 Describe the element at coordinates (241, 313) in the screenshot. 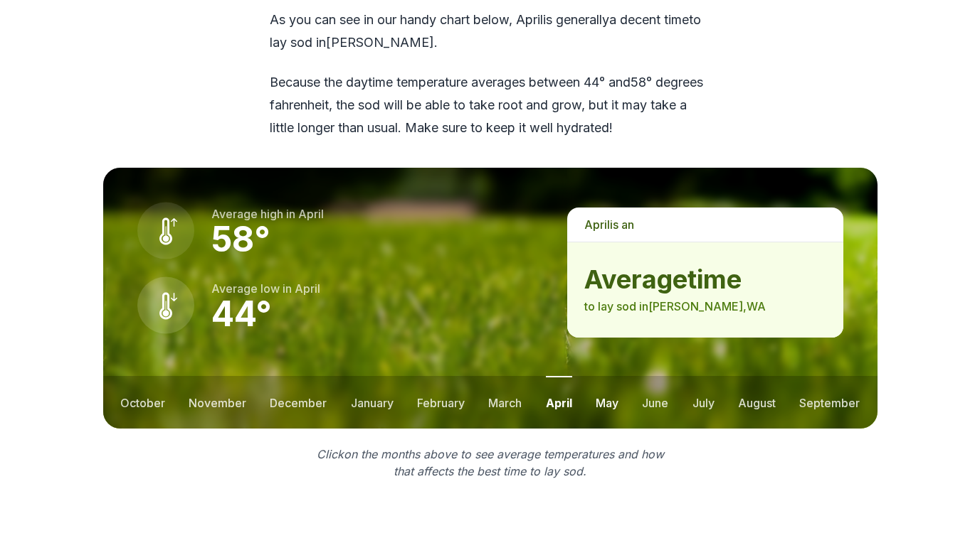

I see `strong: 44 °` at that location.